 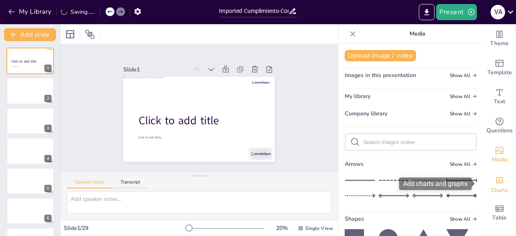 What do you see at coordinates (125, 228) in the screenshot?
I see `div: Slide 1 / 29` at bounding box center [125, 228].